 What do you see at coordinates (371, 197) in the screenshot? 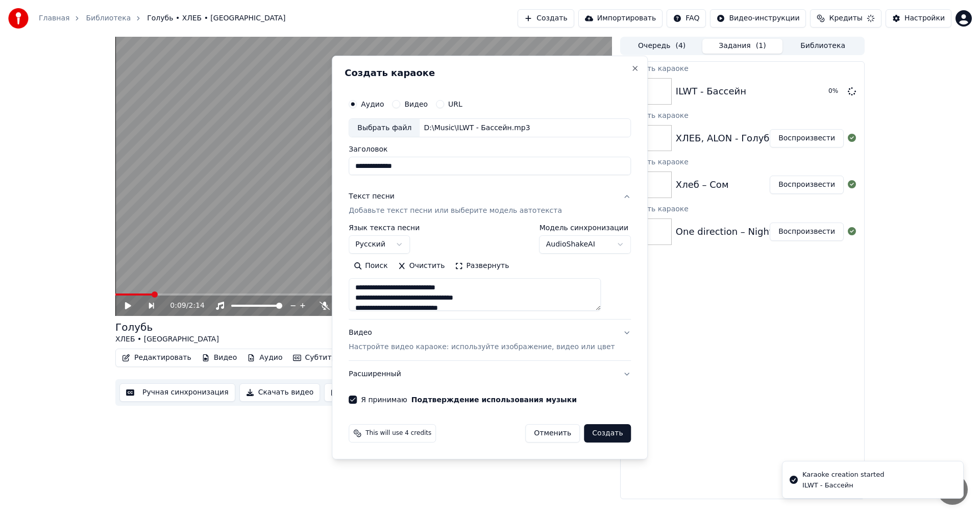
I see `div: Текст песни` at bounding box center [371, 197].